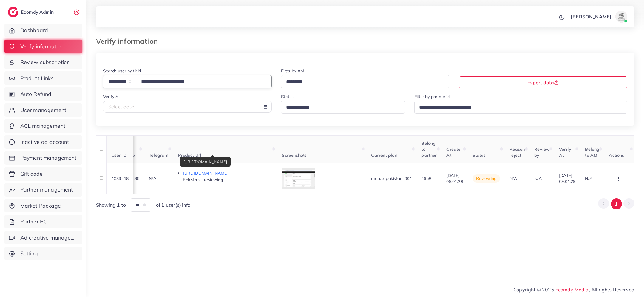 The height and width of the screenshot is (297, 644). What do you see at coordinates (429, 149) in the screenshot?
I see `span: Belong to partner` at bounding box center [429, 149].